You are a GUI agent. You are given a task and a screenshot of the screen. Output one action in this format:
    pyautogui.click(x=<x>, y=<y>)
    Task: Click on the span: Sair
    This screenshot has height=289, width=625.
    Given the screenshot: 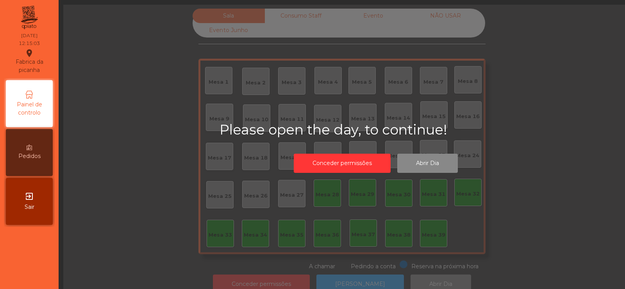 What is the action you would take?
    pyautogui.click(x=29, y=207)
    